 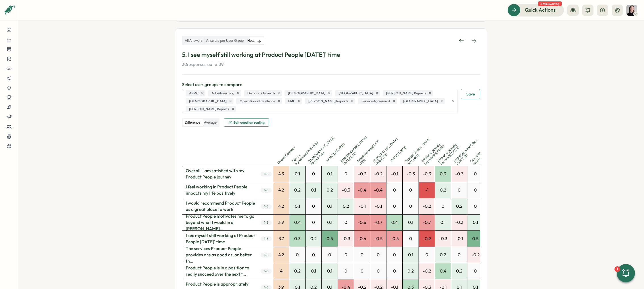 I want to click on p: Overall Company, so click(x=290, y=152).